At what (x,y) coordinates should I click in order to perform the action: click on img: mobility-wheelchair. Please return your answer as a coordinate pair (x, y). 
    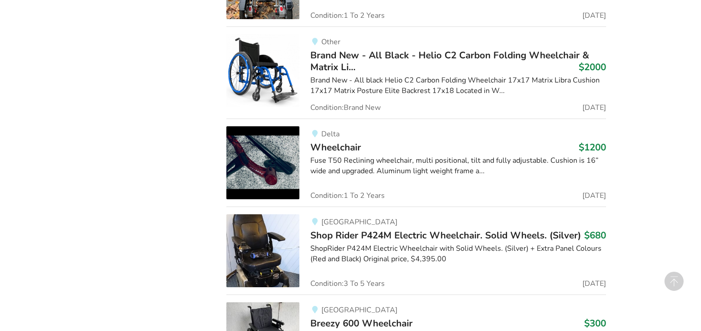
    Looking at the image, I should click on (263, 163).